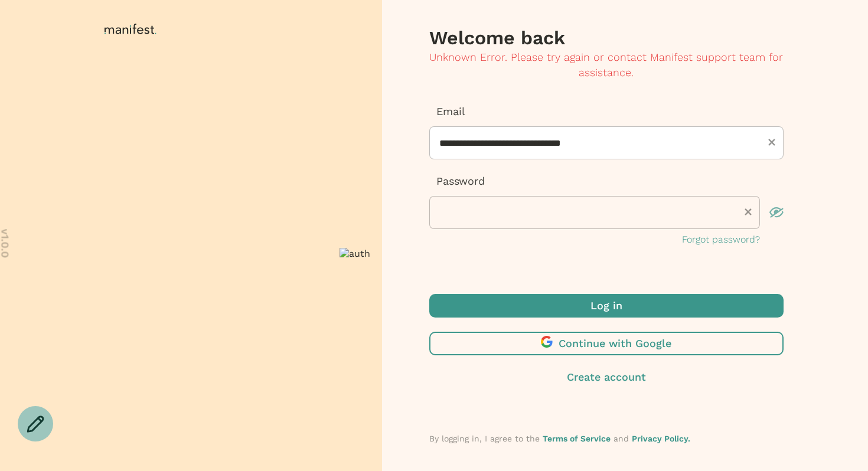  Describe the element at coordinates (606, 377) in the screenshot. I see `p: Create account` at that location.